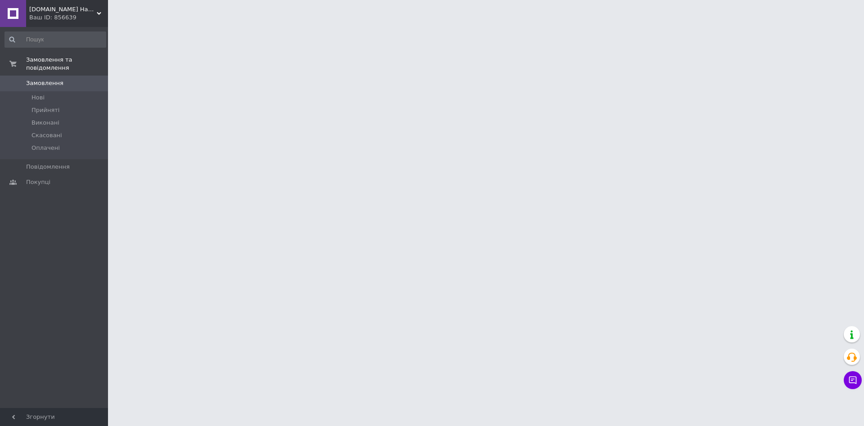  I want to click on span: Повідомлення, so click(48, 167).